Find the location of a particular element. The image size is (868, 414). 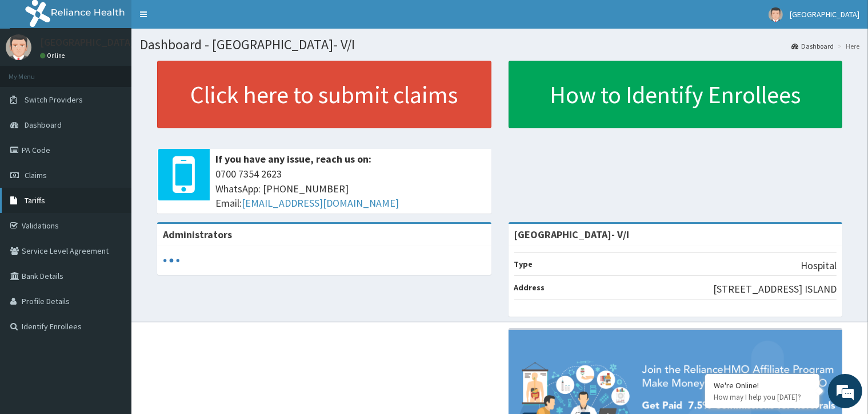

b: Administrators is located at coordinates (197, 234).